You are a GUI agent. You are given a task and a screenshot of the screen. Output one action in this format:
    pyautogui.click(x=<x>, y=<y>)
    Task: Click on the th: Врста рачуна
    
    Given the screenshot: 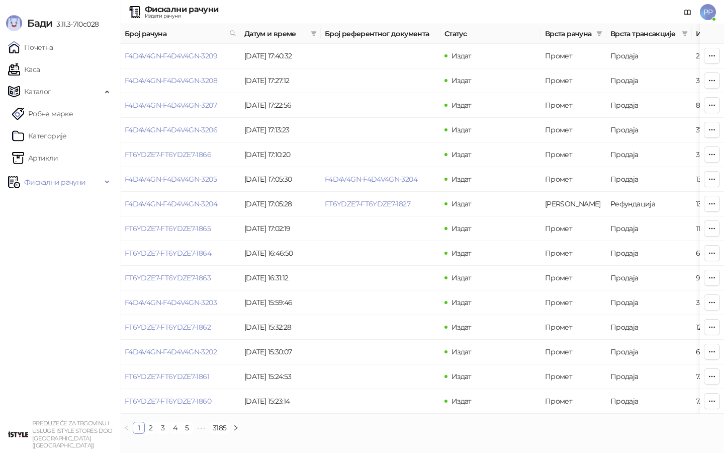 What is the action you would take?
    pyautogui.click(x=574, y=34)
    